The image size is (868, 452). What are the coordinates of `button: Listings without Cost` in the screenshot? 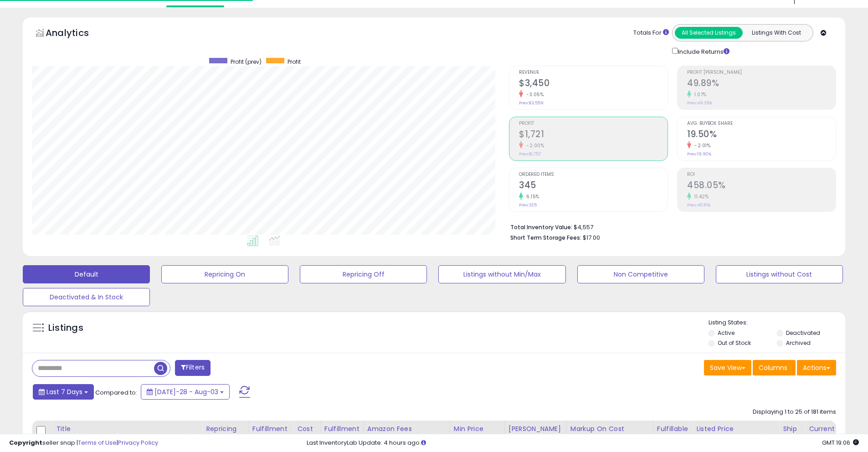 It's located at (779, 274).